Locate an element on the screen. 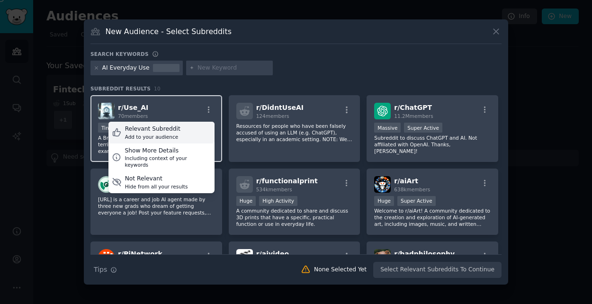 This screenshot has height=304, width=592. div: None Selected Yet is located at coordinates (340, 270).